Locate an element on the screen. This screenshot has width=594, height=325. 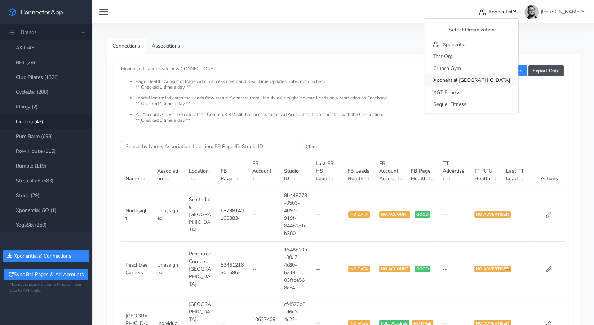
th: FB Page is located at coordinates (232, 171).